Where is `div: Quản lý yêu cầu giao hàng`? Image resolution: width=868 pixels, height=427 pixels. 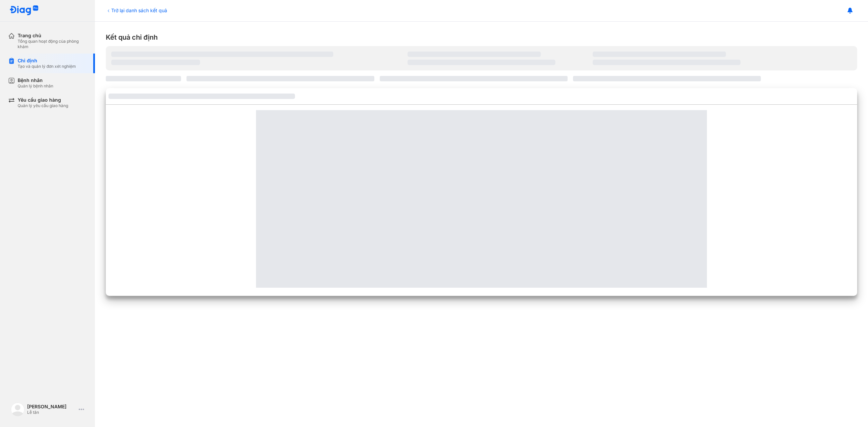
div: Quản lý yêu cầu giao hàng is located at coordinates (43, 106).